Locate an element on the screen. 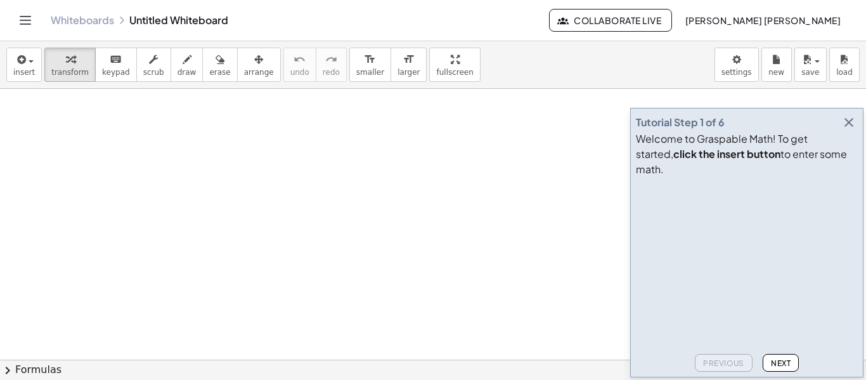 This screenshot has height=380, width=866. button: save is located at coordinates (811, 65).